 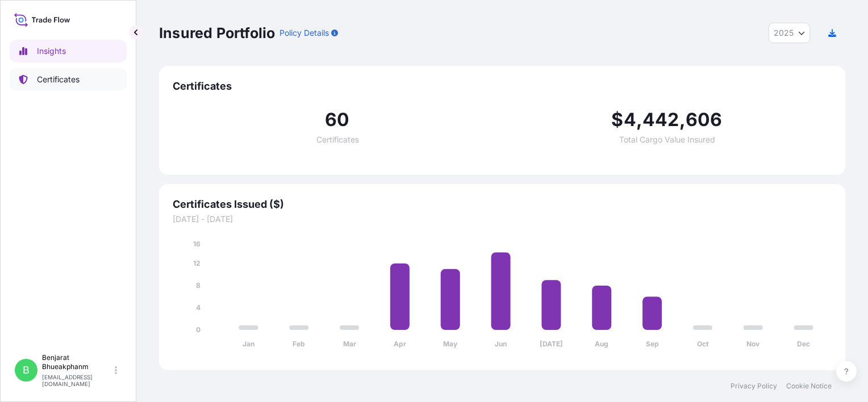 I want to click on tspan: Apr, so click(x=400, y=344).